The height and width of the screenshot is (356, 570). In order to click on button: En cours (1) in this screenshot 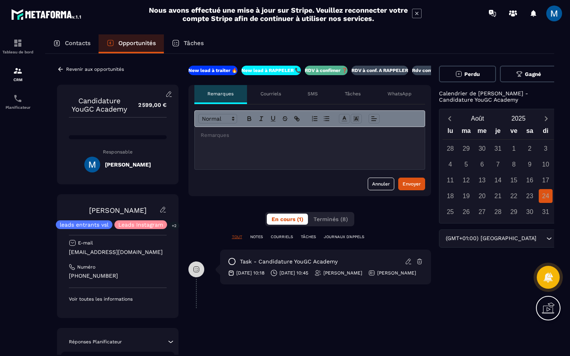, I will do `click(287, 219)`.